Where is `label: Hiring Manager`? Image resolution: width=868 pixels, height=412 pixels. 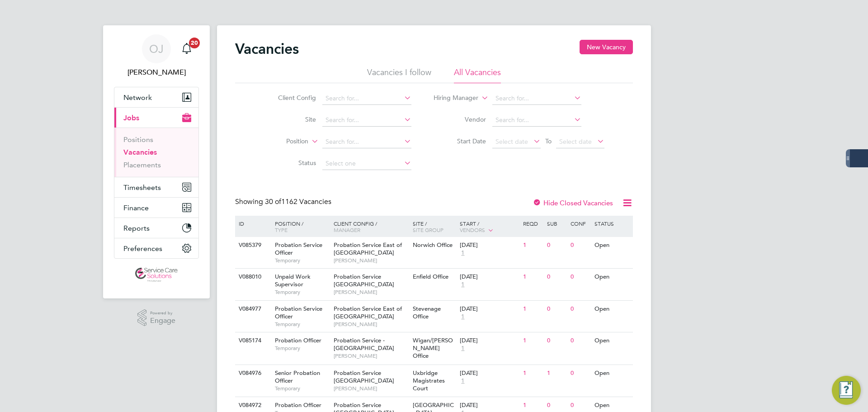
label: Hiring Manager is located at coordinates (452, 99).